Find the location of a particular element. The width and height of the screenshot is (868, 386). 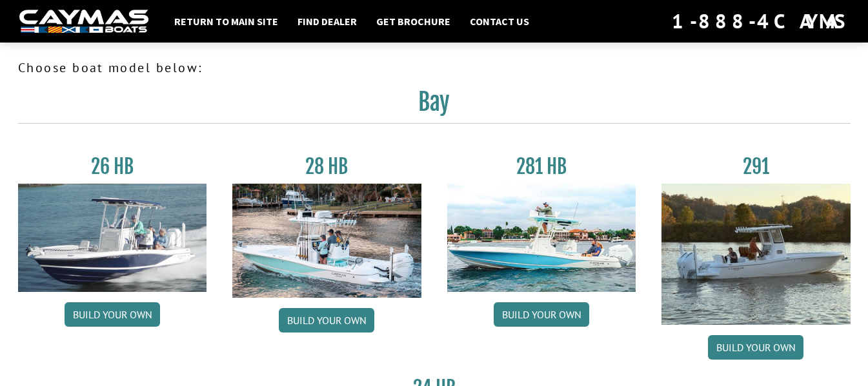

div: 1-888-4CAYMAS is located at coordinates (761, 21).